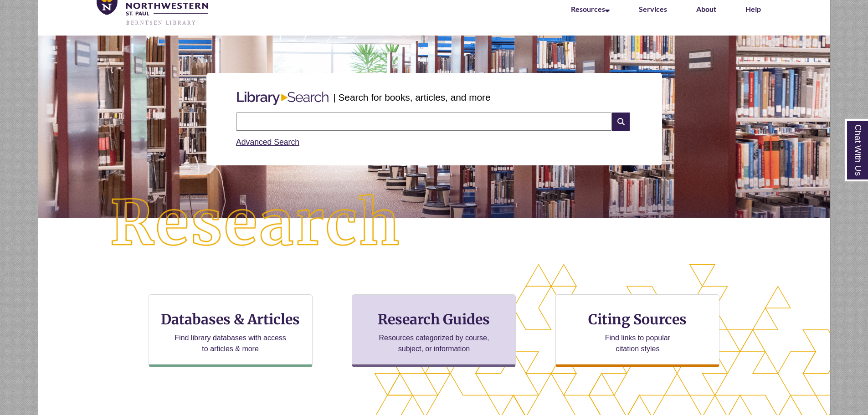  What do you see at coordinates (230, 343) in the screenshot?
I see `p: Find library databases with access to articles & more` at bounding box center [230, 343].